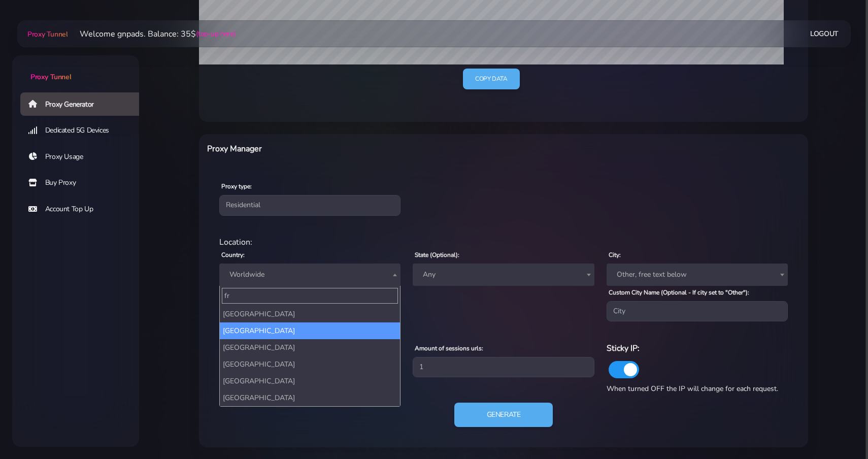 This screenshot has width=868, height=459. What do you see at coordinates (449, 348) in the screenshot?
I see `label: Amount of sessions urls:` at bounding box center [449, 348].